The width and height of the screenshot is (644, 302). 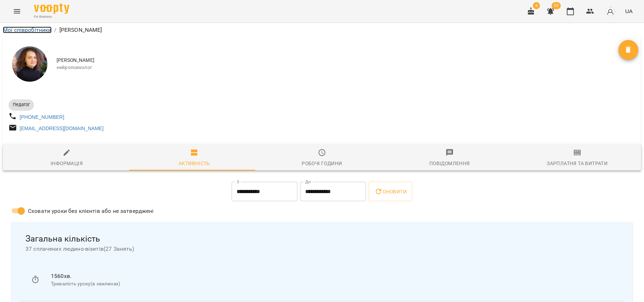 What do you see at coordinates (449, 163) in the screenshot?
I see `div: Повідомлення` at bounding box center [449, 163].